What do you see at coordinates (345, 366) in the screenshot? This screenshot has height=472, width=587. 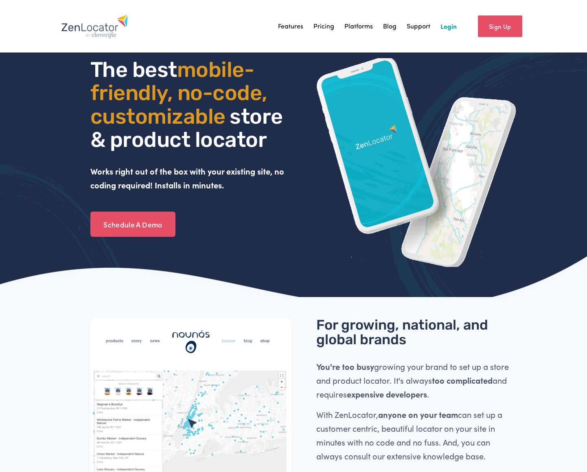 I see `strong: You're too busy` at bounding box center [345, 366].